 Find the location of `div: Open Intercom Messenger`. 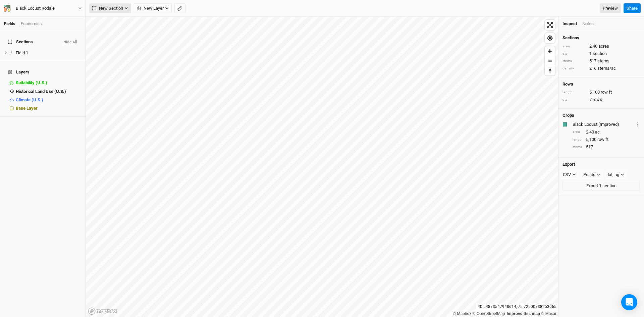

div: Open Intercom Messenger is located at coordinates (629, 302).